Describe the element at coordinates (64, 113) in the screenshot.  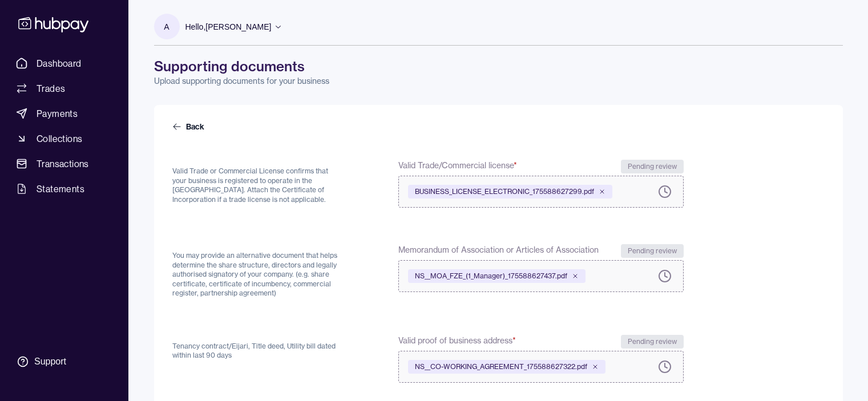
I see `a: Payments` at that location.